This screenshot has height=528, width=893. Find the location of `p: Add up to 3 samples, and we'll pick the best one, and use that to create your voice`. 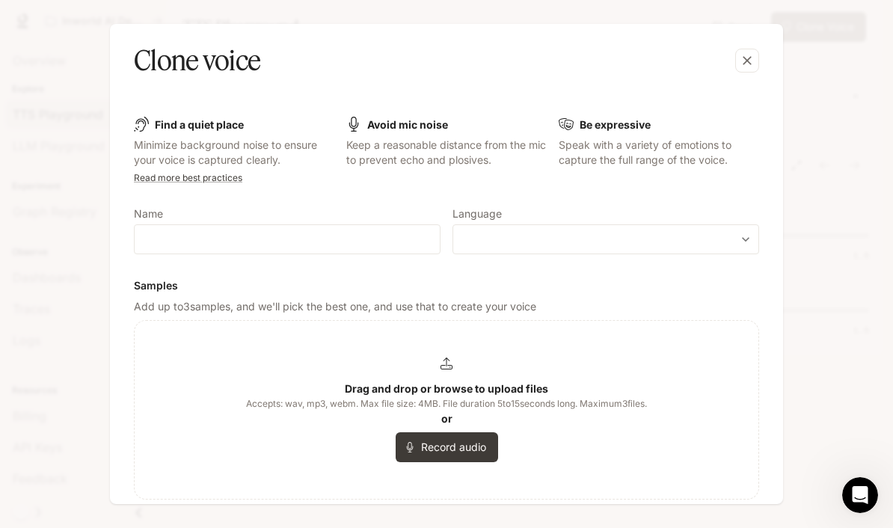

p: Add up to 3 samples, and we'll pick the best one, and use that to create your voice is located at coordinates (446, 307).